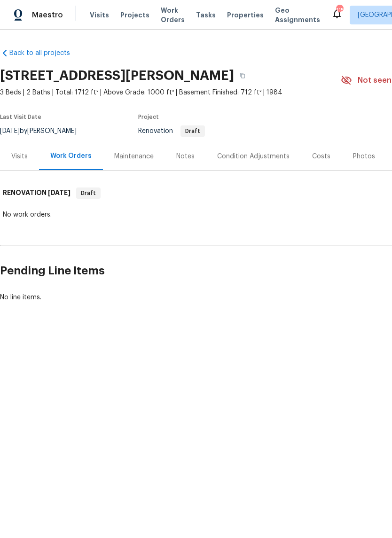  I want to click on span: Geo Assignments, so click(298, 15).